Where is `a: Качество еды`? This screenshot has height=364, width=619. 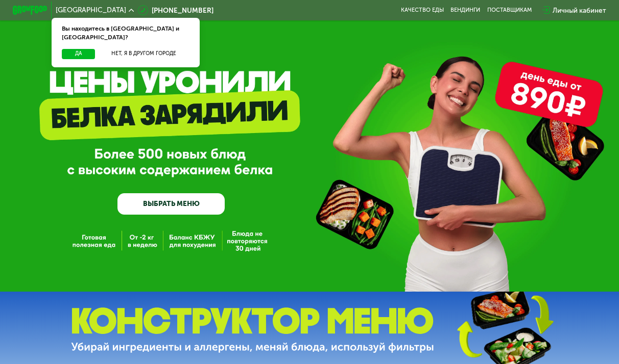 a: Качество еды is located at coordinates (422, 9).